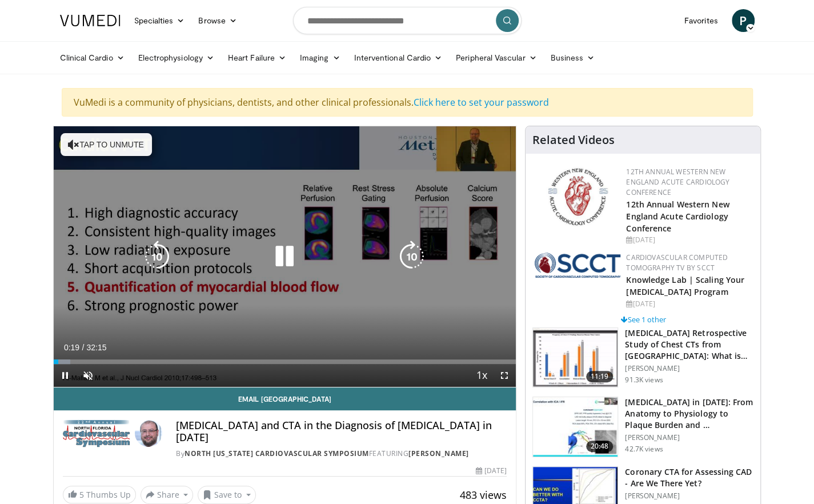 This screenshot has height=504, width=814. I want to click on img: 823da73b-7a00-425d-bb7f-45c8b03b10c3.150x105_q85_crop-smart_upscale.jpg, so click(575, 426).